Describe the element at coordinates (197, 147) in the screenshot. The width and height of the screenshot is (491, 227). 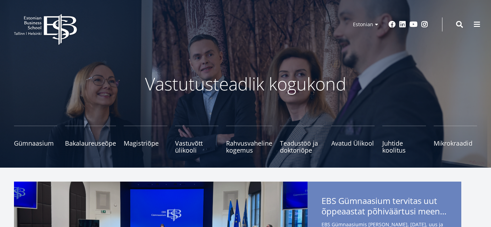
I see `span: Vastuvõtt ülikooli` at that location.